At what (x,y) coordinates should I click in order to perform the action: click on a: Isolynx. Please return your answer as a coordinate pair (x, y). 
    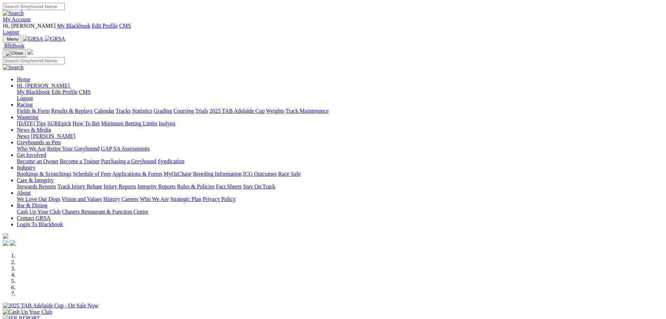
    Looking at the image, I should click on (167, 123).